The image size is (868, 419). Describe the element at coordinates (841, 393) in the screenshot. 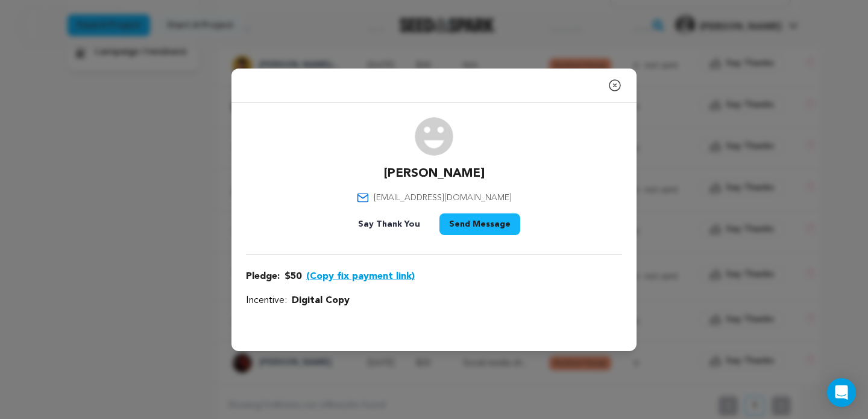

I see `div: Open Intercom Messenger` at that location.